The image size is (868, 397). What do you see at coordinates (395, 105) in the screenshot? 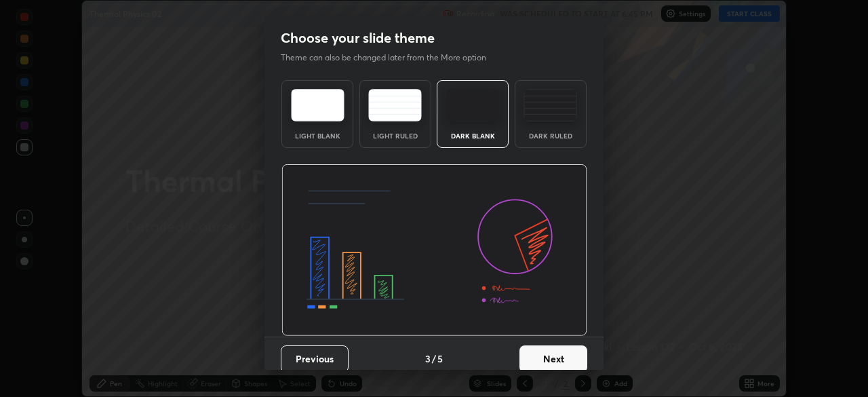
I see `img: lightRuledTheme.5fabf969.svg` at bounding box center [395, 105].